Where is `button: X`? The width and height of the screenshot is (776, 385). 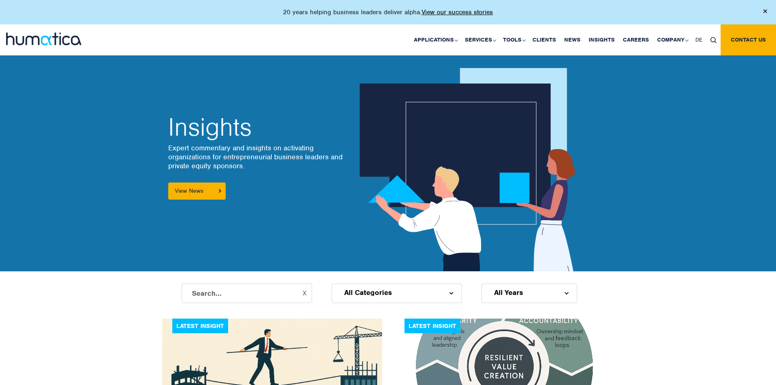 button: X is located at coordinates (304, 293).